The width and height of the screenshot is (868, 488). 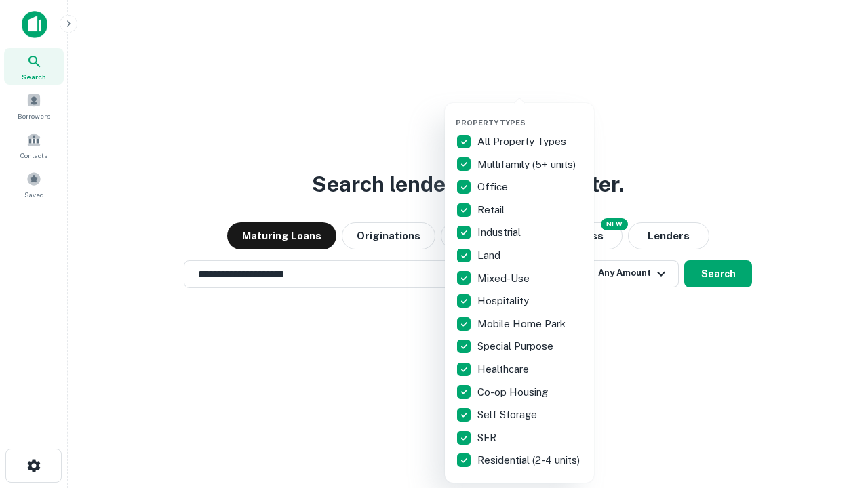 What do you see at coordinates (834, 412) in the screenshot?
I see `div: Chat Widget` at bounding box center [834, 412].